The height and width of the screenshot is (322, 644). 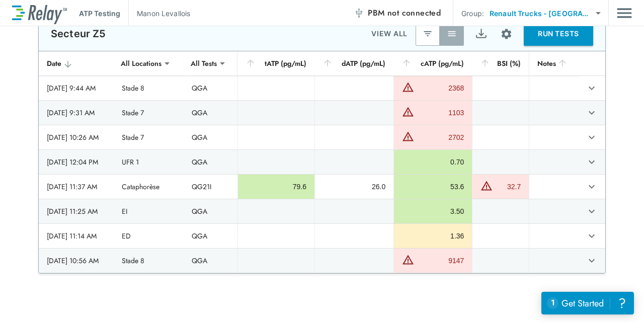 I want to click on p: ATP Testing, so click(x=100, y=13).